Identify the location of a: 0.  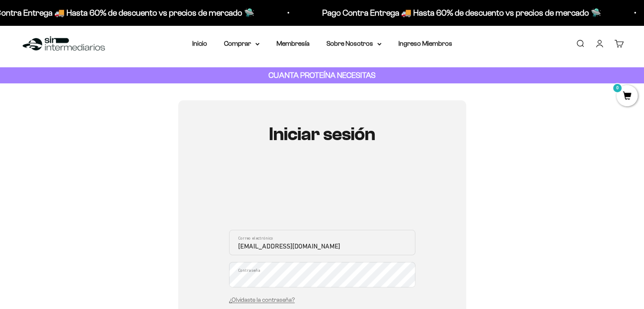
(628, 97).